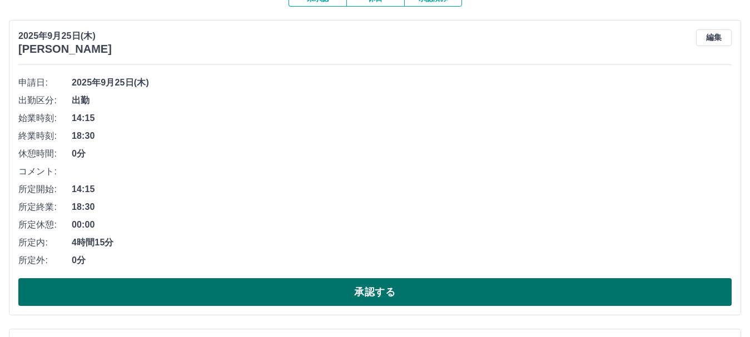  What do you see at coordinates (45, 243) in the screenshot?
I see `span: 所定内:` at bounding box center [45, 243].